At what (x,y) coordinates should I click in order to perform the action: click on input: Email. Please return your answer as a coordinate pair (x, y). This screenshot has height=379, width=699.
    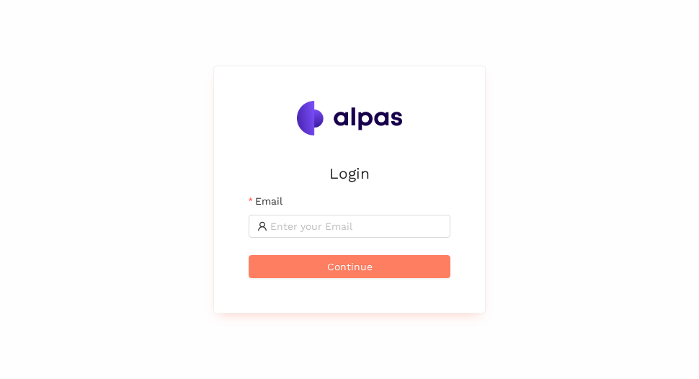
    Looking at the image, I should click on (356, 226).